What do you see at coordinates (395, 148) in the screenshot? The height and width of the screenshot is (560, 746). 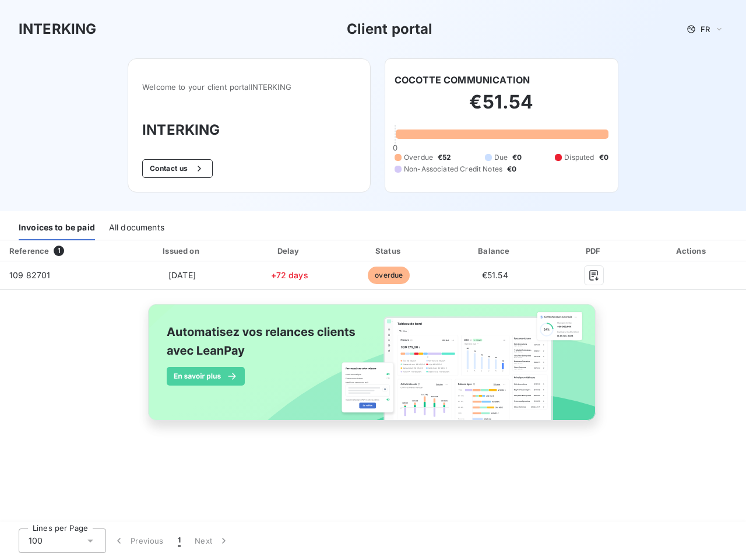 I see `span: 0` at bounding box center [395, 148].